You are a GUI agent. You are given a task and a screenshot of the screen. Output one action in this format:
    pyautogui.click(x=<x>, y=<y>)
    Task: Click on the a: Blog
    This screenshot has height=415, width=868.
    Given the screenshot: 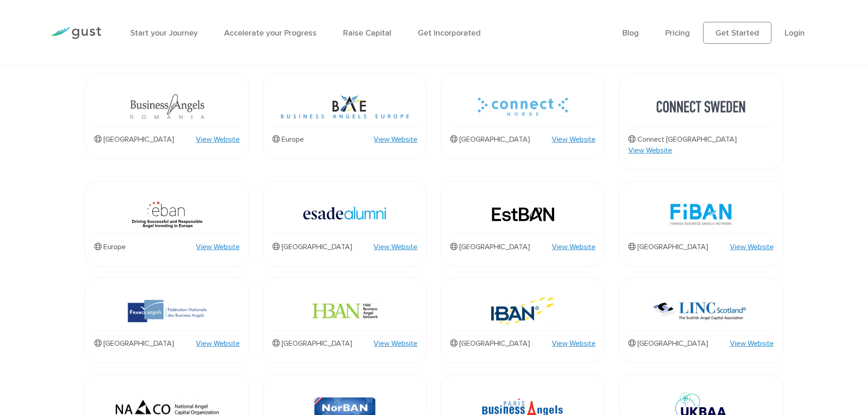 What is the action you would take?
    pyautogui.click(x=630, y=33)
    